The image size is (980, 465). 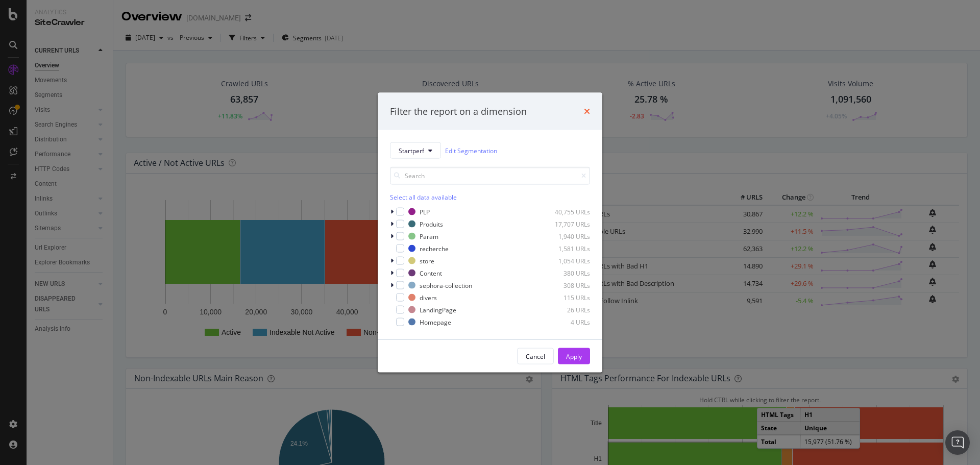 What do you see at coordinates (458, 111) in the screenshot?
I see `div: Filter the report on a dimension` at bounding box center [458, 111].